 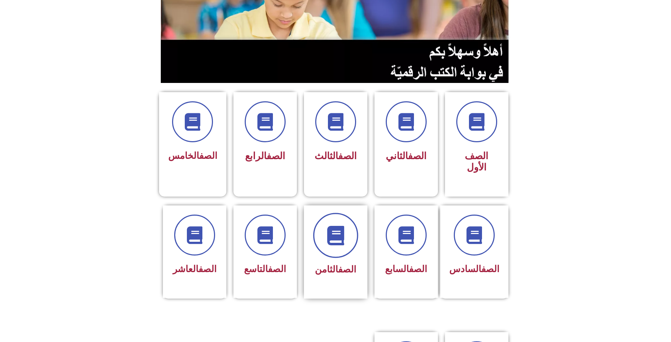 I want to click on span: الصف الأول, so click(x=476, y=161).